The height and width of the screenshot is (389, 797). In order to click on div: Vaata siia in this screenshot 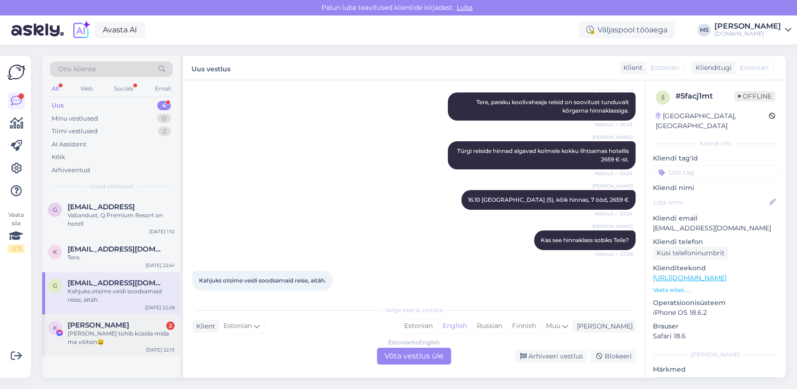, I will do `click(16, 232)`.